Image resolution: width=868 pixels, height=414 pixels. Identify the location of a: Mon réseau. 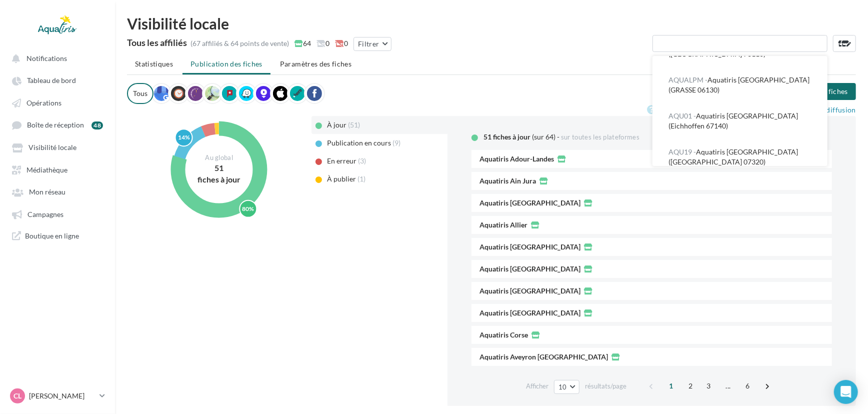
(58, 192).